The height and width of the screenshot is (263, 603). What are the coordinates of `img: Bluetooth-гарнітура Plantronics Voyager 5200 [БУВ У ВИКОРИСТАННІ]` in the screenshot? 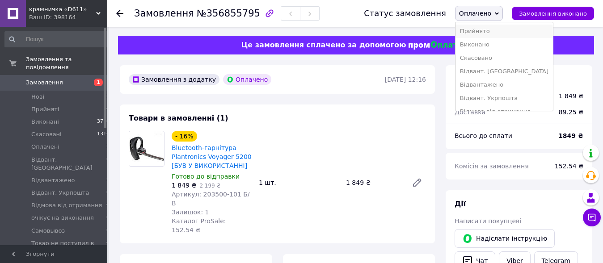 It's located at (147, 149).